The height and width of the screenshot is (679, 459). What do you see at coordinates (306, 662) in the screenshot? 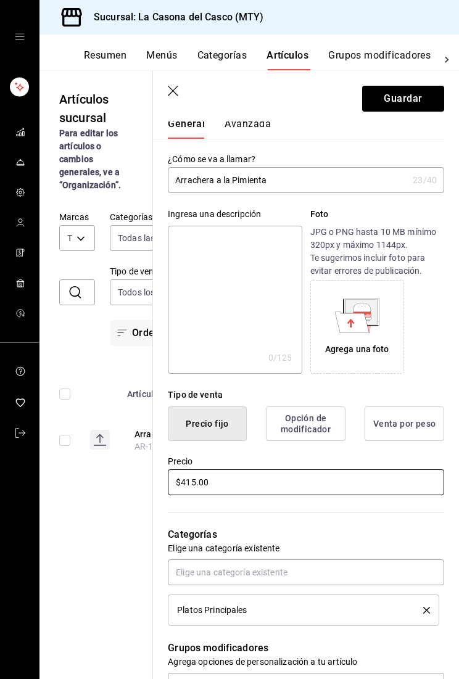
I see `p: Agrega opciones de personalización a tu artículo` at bounding box center [306, 662].